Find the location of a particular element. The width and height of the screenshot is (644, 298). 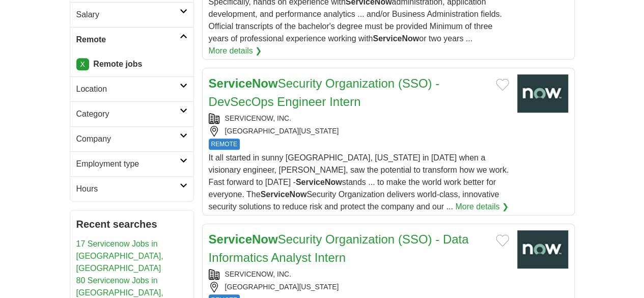

a: Category is located at coordinates (132, 114).